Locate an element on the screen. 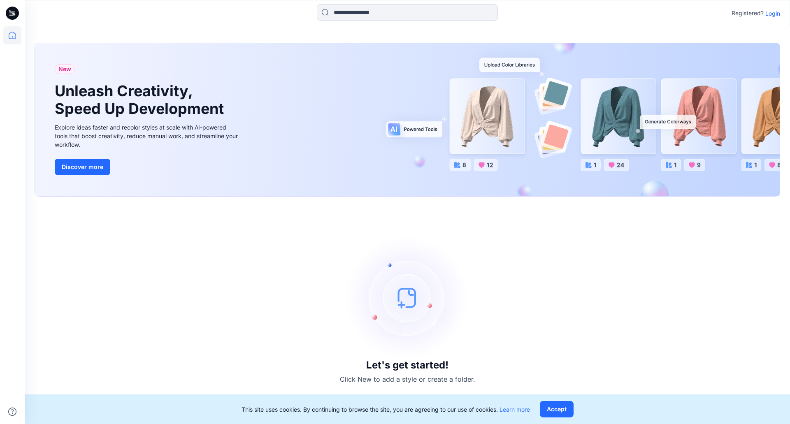  p: Login is located at coordinates (773, 13).